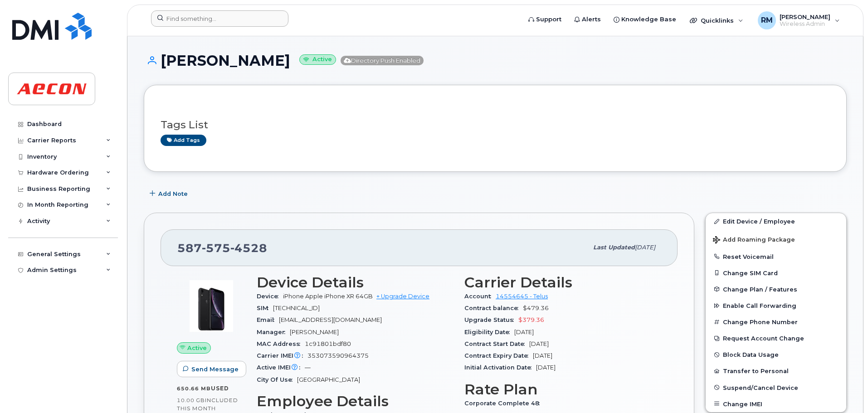  What do you see at coordinates (276, 379) in the screenshot?
I see `span: City Of Use` at bounding box center [276, 379].